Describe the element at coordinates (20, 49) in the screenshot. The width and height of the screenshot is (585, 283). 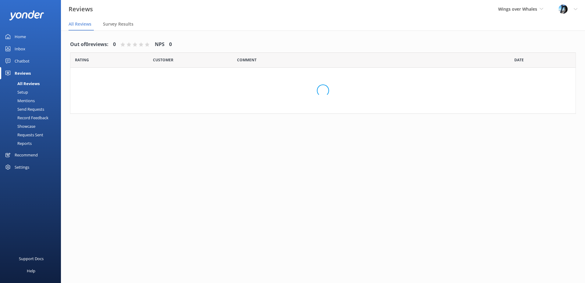
I see `div: Inbox` at that location.